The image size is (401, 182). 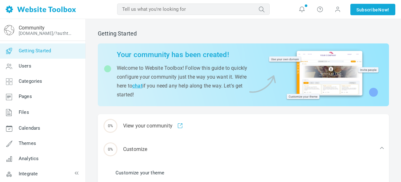 I want to click on span: Calendars, so click(x=29, y=128).